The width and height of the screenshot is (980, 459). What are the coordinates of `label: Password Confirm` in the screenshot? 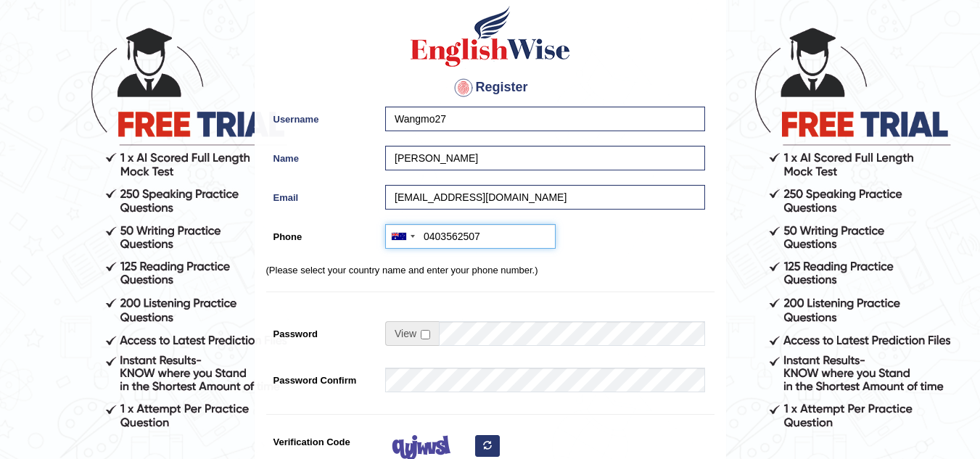 It's located at (322, 377).